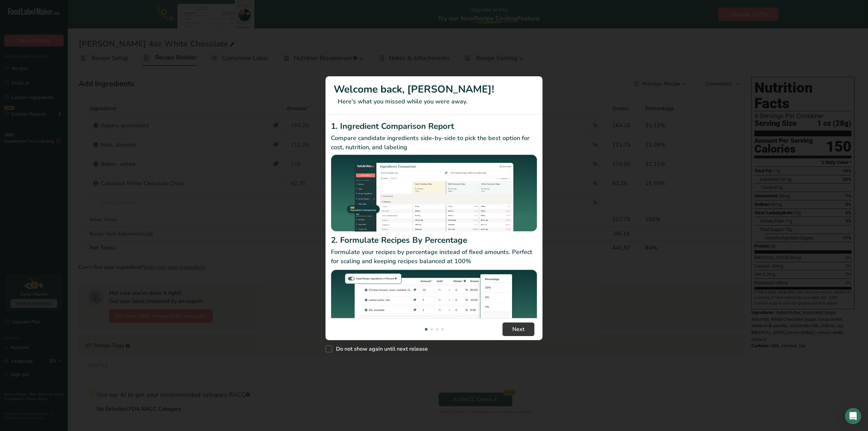  Describe the element at coordinates (434, 126) in the screenshot. I see `h2: 1. Ingredient Comparison Report` at that location.